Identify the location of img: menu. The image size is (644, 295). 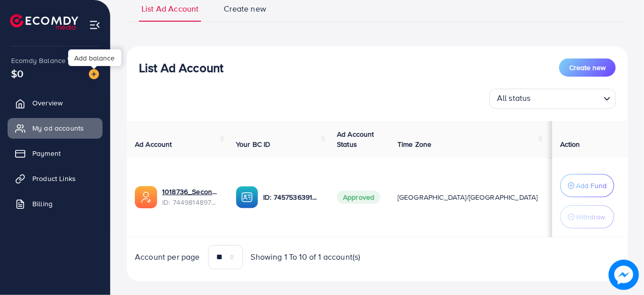
(95, 25).